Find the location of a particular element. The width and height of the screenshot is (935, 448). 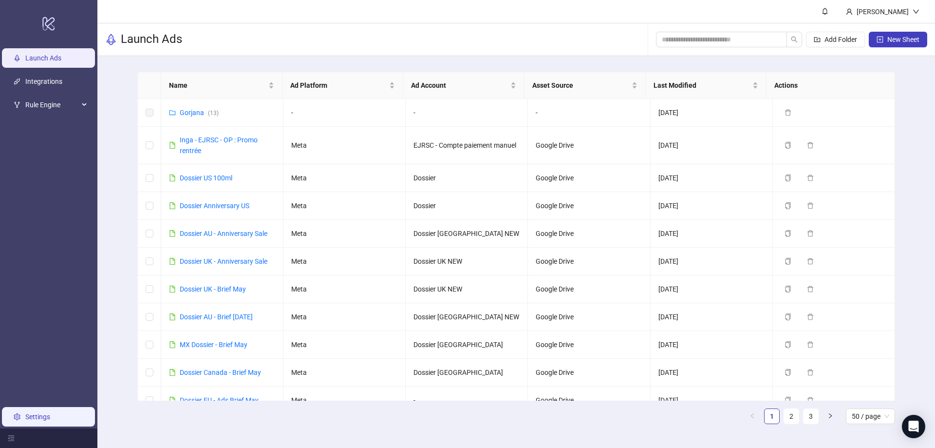

span: menu-fold is located at coordinates (11, 438).